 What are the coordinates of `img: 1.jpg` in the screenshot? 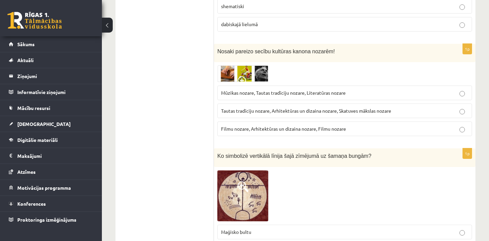 It's located at (243, 196).